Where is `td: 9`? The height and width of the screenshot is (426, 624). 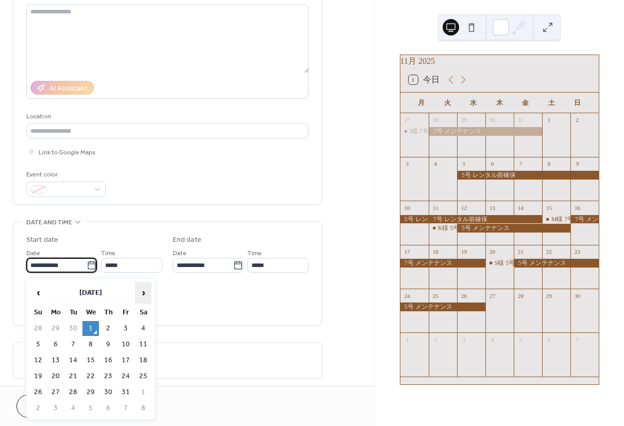 td: 9 is located at coordinates (108, 344).